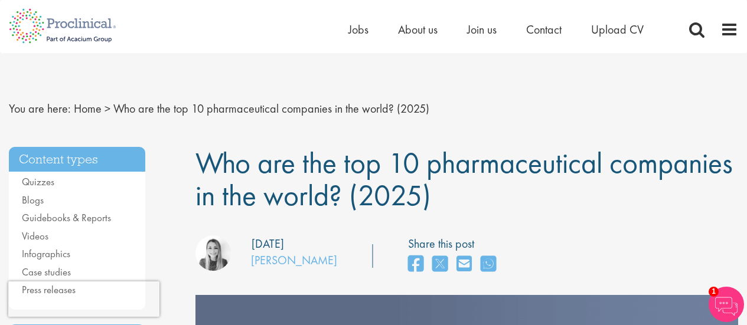 Image resolution: width=747 pixels, height=325 pixels. What do you see at coordinates (544, 30) in the screenshot?
I see `span: Contact` at bounding box center [544, 30].